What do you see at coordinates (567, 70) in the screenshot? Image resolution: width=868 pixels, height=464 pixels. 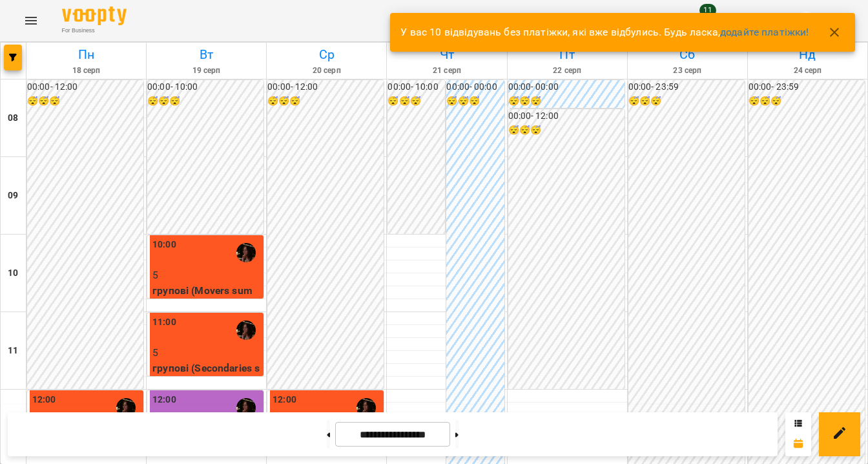 I see `h6: 22 серп` at bounding box center [567, 70].